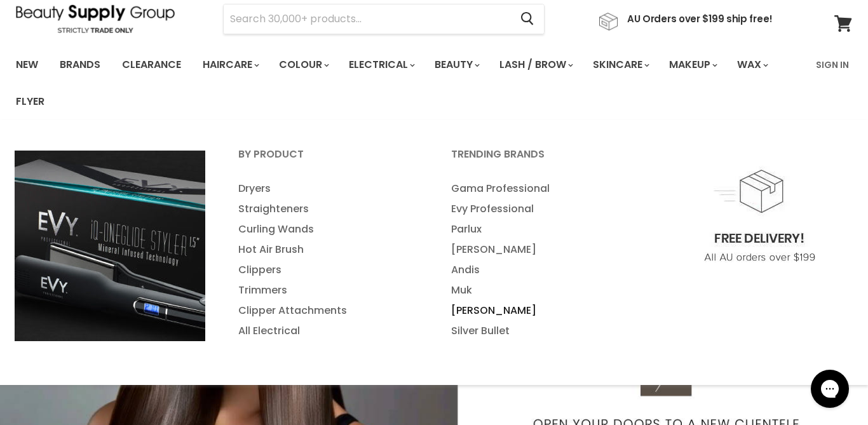  What do you see at coordinates (327, 310) in the screenshot?
I see `a: Clipper Attachments` at bounding box center [327, 310].